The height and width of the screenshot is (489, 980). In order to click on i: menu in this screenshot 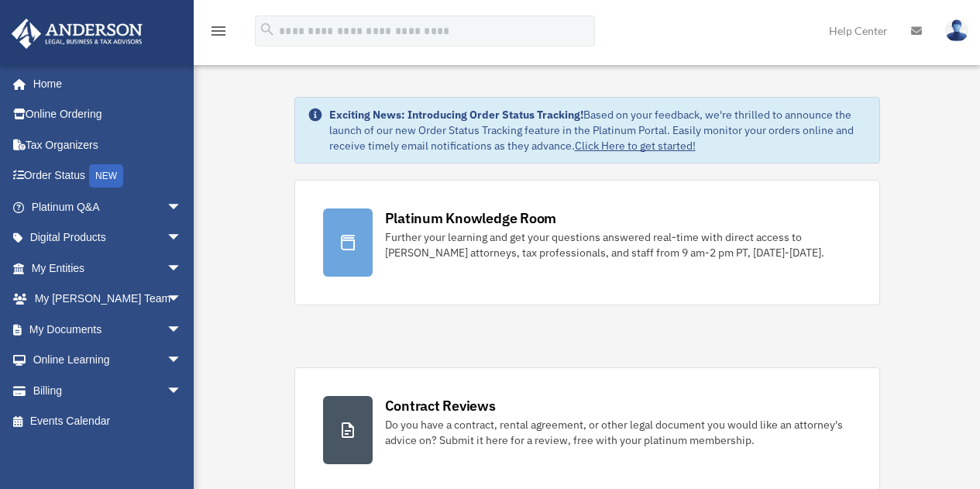, I will do `click(218, 31)`.